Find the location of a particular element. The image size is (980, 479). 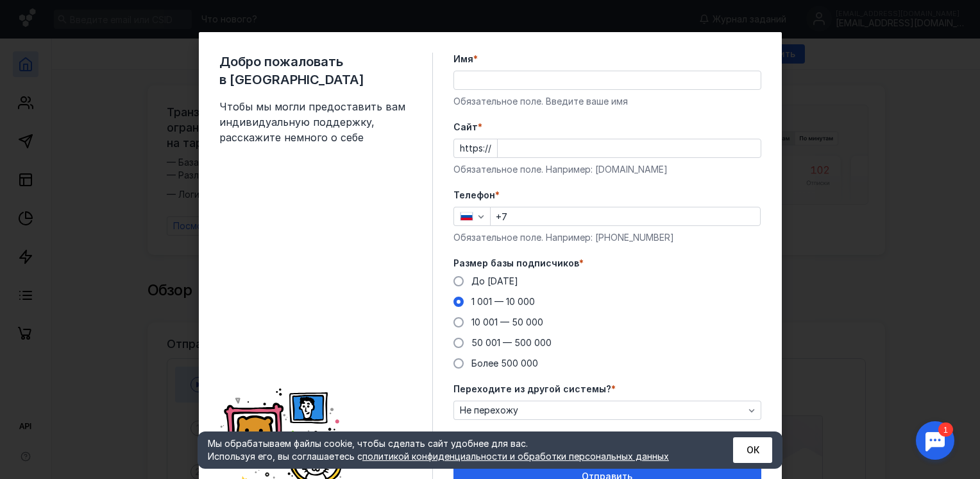

div: Обязательное поле. Введите ваше имя is located at coordinates (607, 101).